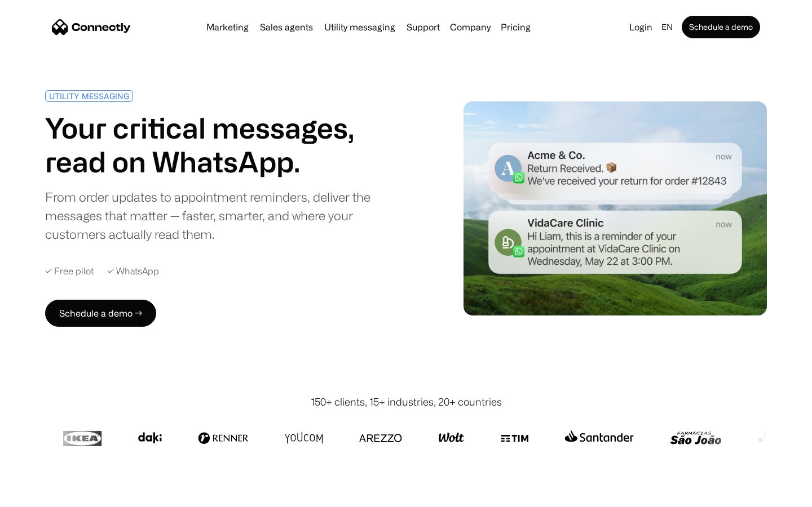  What do you see at coordinates (100, 313) in the screenshot?
I see `a: Schedule a demo →` at bounding box center [100, 313].